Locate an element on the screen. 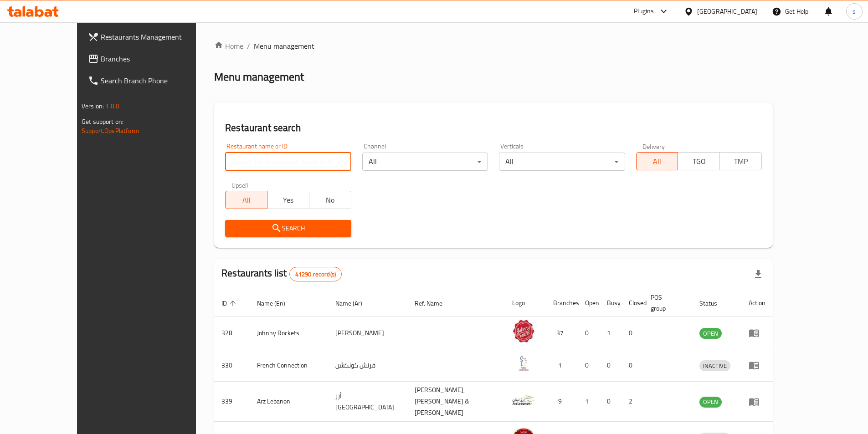 This screenshot has height=434, width=868. span: Name (Ar) is located at coordinates (355, 303).